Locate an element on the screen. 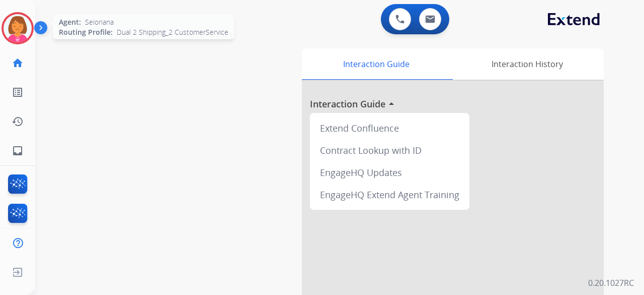 Image resolution: width=644 pixels, height=295 pixels. span: Dual 2 Shipping_2 CustomerService is located at coordinates (172, 33).